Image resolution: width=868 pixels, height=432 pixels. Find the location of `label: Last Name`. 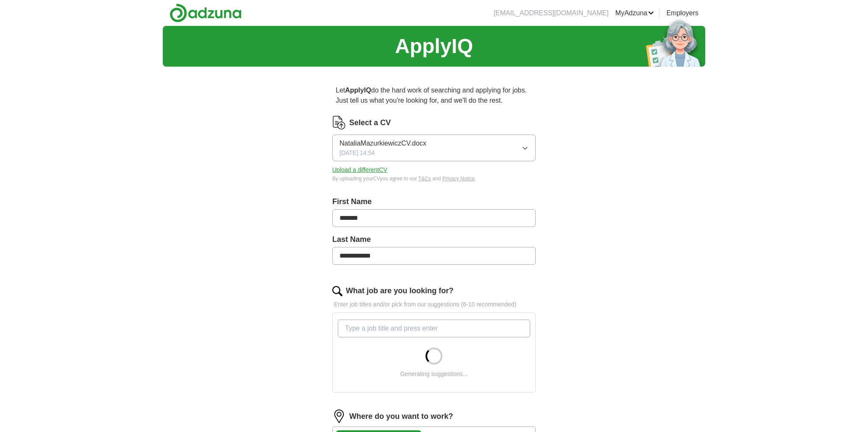

label: Last Name is located at coordinates (434, 240).